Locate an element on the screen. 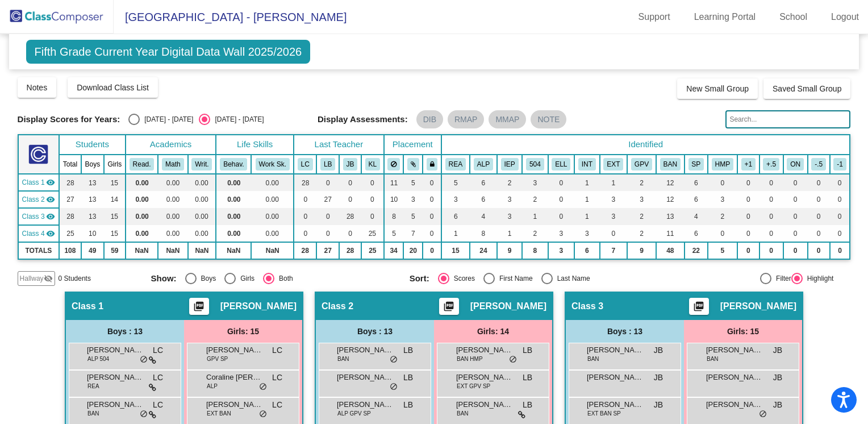 The image size is (868, 424). button: Math is located at coordinates (172, 164).